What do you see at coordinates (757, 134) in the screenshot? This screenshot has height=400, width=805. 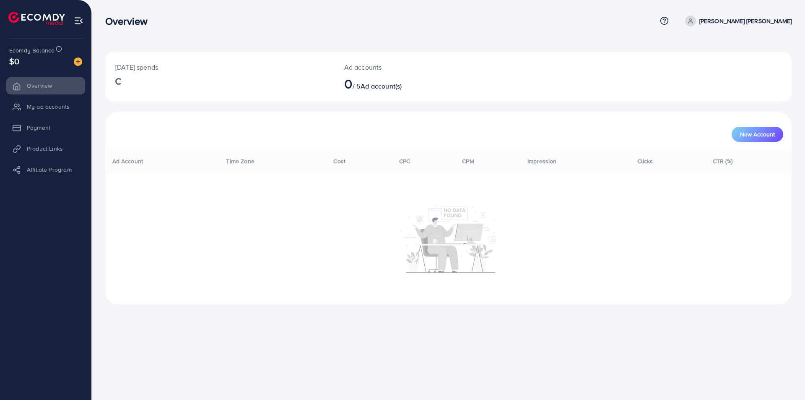 I see `span: New Account` at bounding box center [757, 134].